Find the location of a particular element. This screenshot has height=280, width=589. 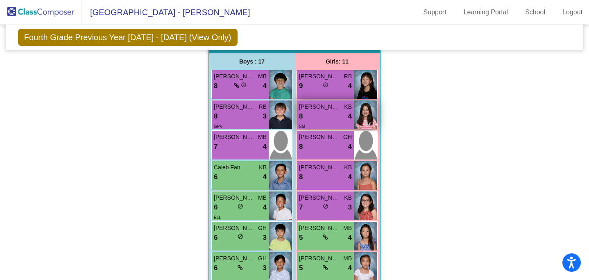

span: GPV is located at coordinates (218, 126).